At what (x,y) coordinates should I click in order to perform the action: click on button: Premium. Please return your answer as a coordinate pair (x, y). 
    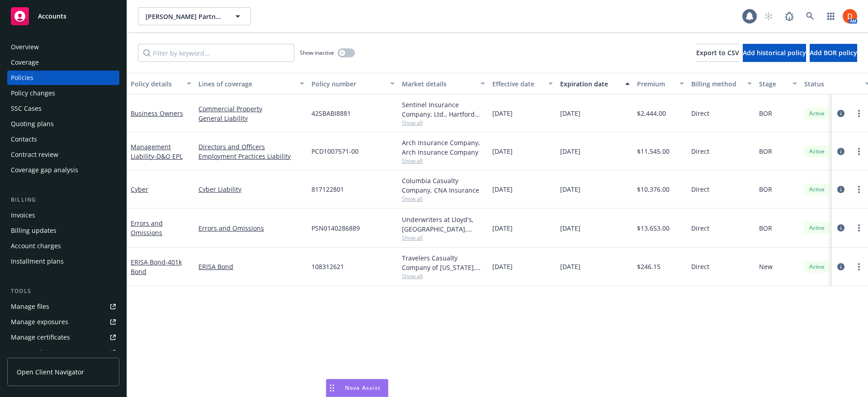
    Looking at the image, I should click on (661, 84).